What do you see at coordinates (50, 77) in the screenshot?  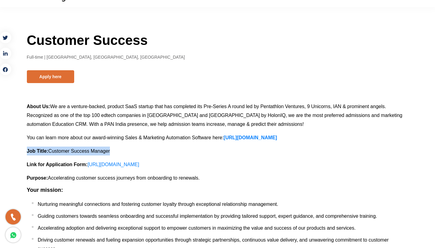 I see `button: Apply here` at bounding box center [50, 77].